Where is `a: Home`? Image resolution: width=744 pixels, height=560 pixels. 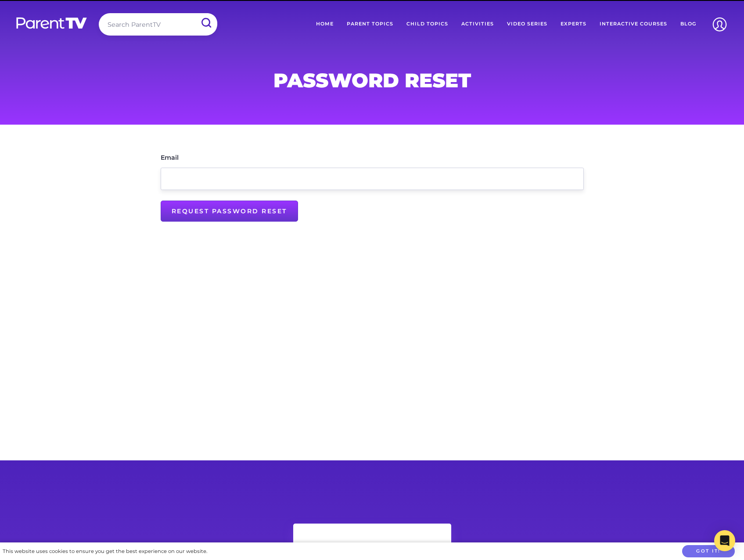 a: Home is located at coordinates (325, 24).